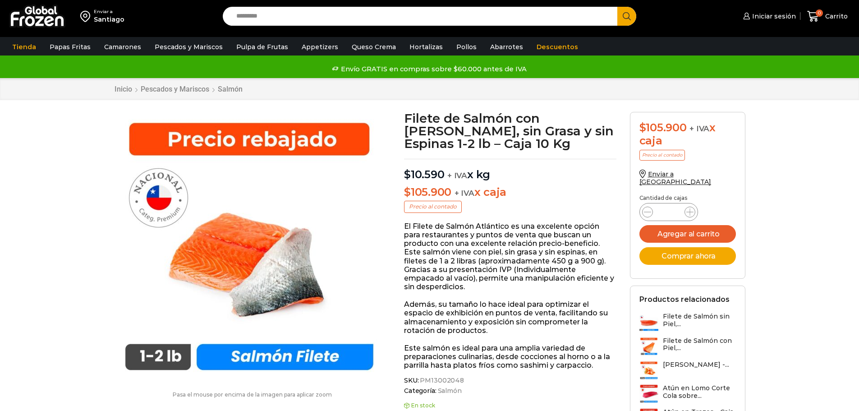 The height and width of the screenshot is (411, 859). Describe the element at coordinates (687, 393) in the screenshot. I see `a: Atún en Lomo Corte Cola sobre...` at that location.